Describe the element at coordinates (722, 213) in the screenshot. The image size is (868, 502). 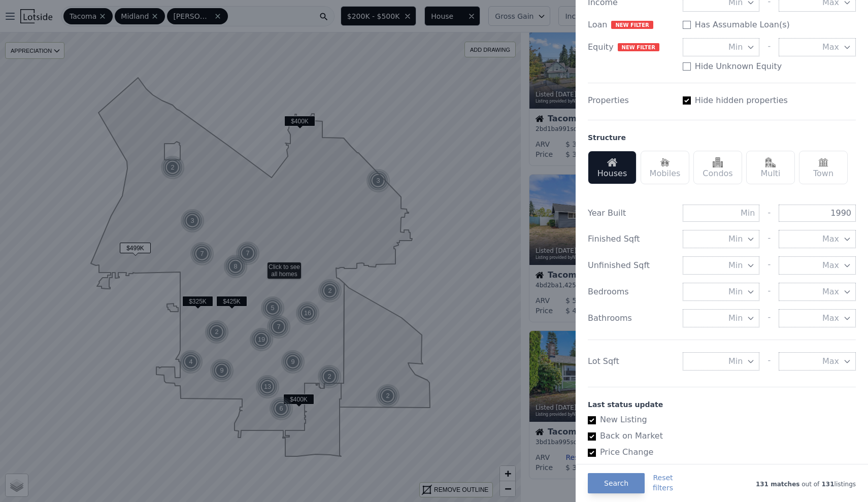
I see `input: Min` at that location.